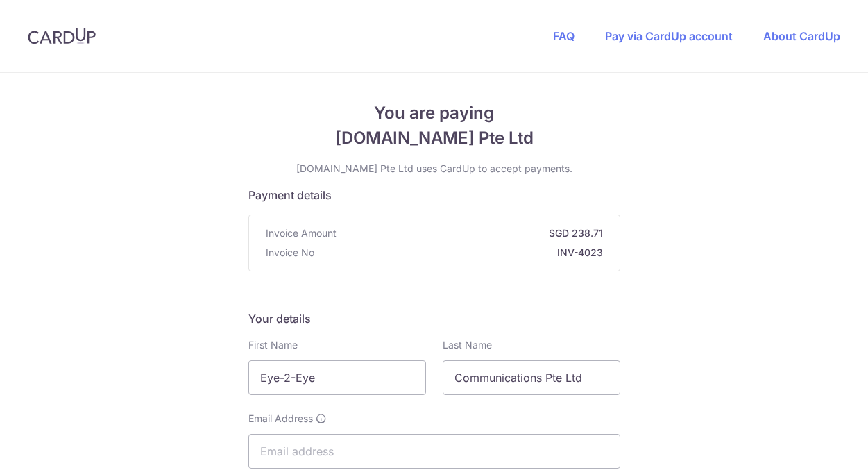  I want to click on h5: Your details, so click(434, 319).